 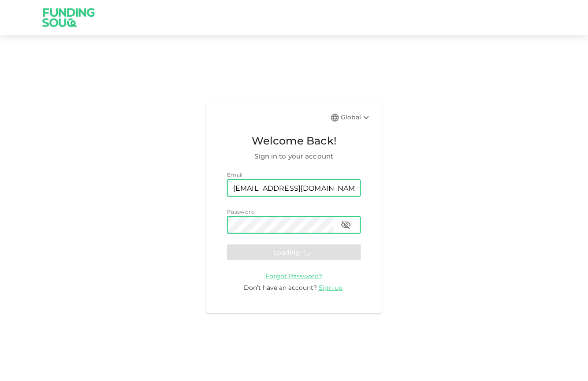 What do you see at coordinates (294, 188) in the screenshot?
I see `div: email` at bounding box center [294, 188].